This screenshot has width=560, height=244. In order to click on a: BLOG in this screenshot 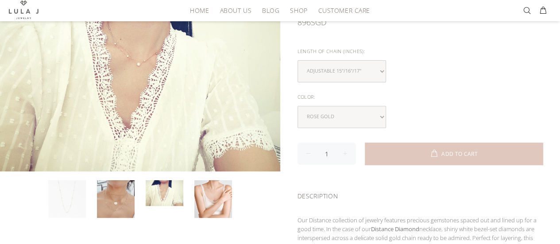, I will do `click(270, 10)`.